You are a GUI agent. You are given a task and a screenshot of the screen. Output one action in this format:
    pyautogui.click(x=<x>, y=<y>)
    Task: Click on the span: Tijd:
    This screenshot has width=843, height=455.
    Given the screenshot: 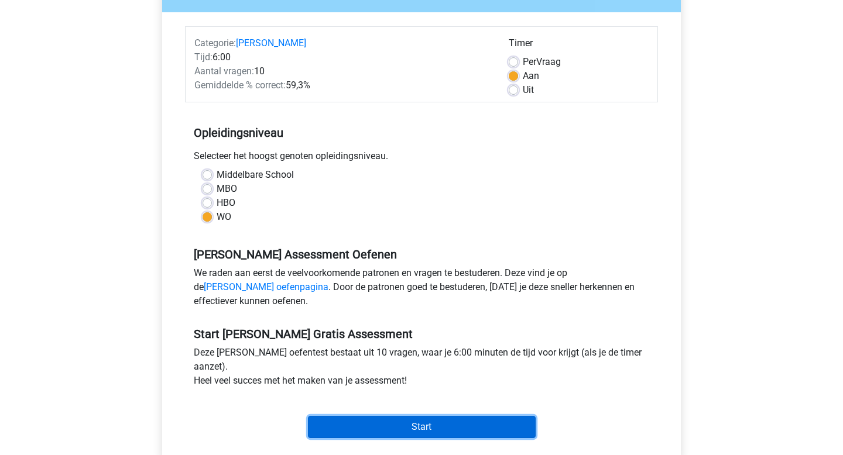 What is the action you would take?
    pyautogui.click(x=203, y=57)
    